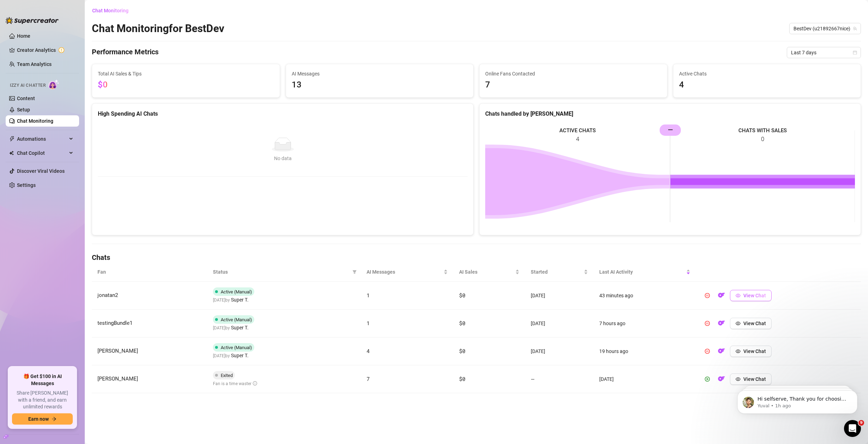 The width and height of the screenshot is (868, 444). Describe the element at coordinates (23, 110) in the screenshot. I see `a: Setup` at that location.